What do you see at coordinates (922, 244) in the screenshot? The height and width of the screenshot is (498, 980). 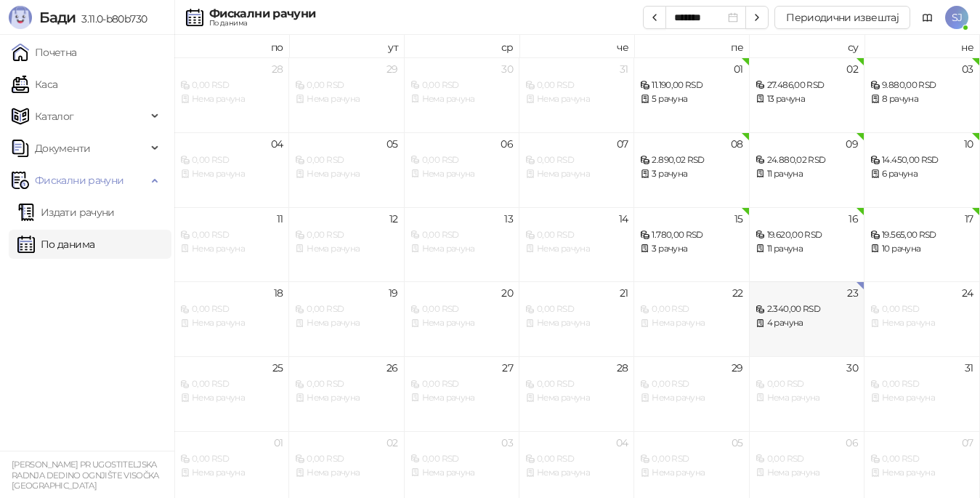 I see `td: 2025-08-17` at bounding box center [922, 244].